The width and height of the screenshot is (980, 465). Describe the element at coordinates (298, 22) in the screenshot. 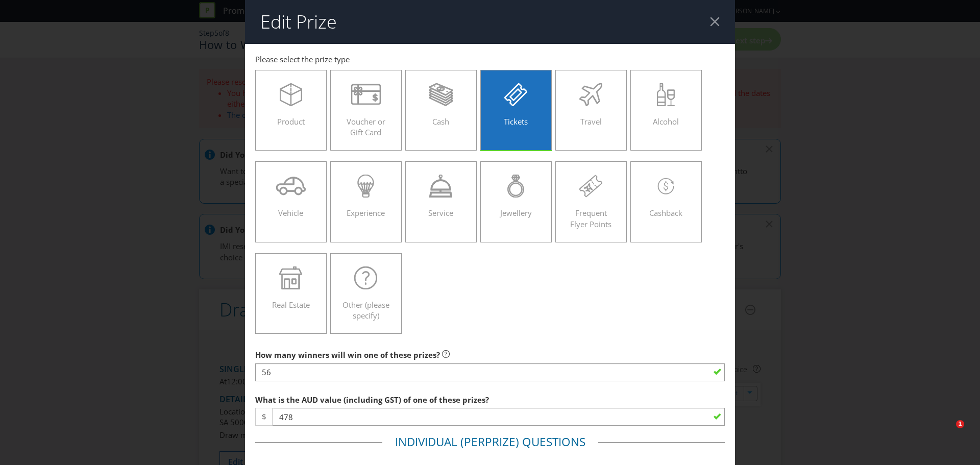

I see `h2: Edit Prize` at that location.